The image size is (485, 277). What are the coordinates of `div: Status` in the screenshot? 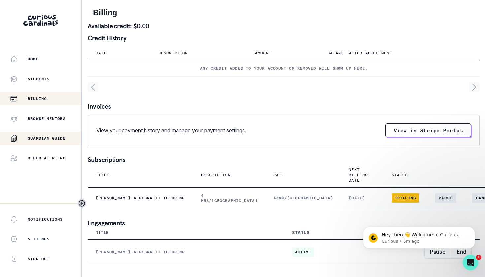 It's located at (301, 232).